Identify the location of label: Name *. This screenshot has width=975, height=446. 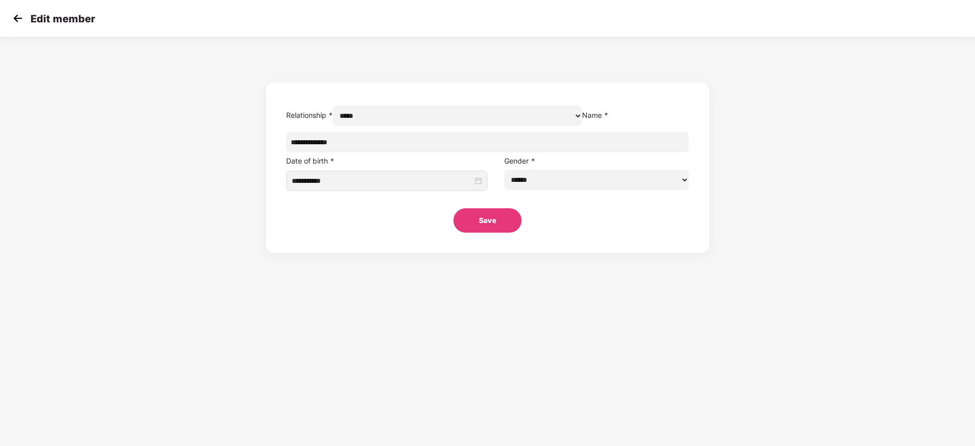
(595, 115).